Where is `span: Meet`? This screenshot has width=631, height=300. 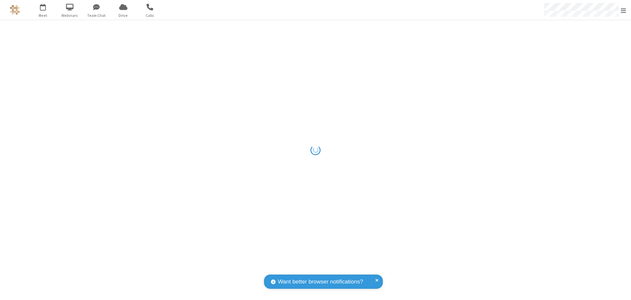
span: Meet is located at coordinates (43, 16).